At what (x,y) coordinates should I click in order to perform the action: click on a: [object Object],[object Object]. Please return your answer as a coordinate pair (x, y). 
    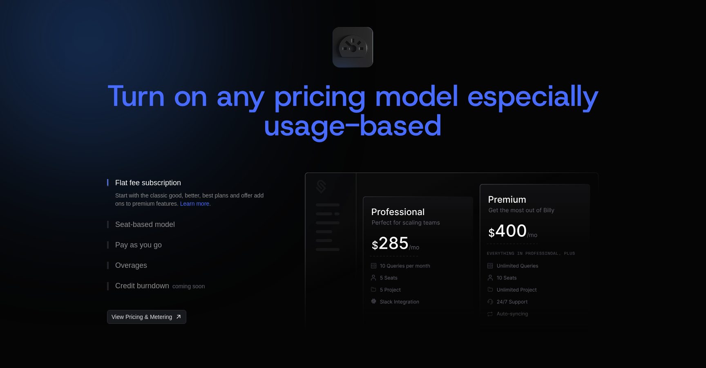
    Looking at the image, I should click on (147, 317).